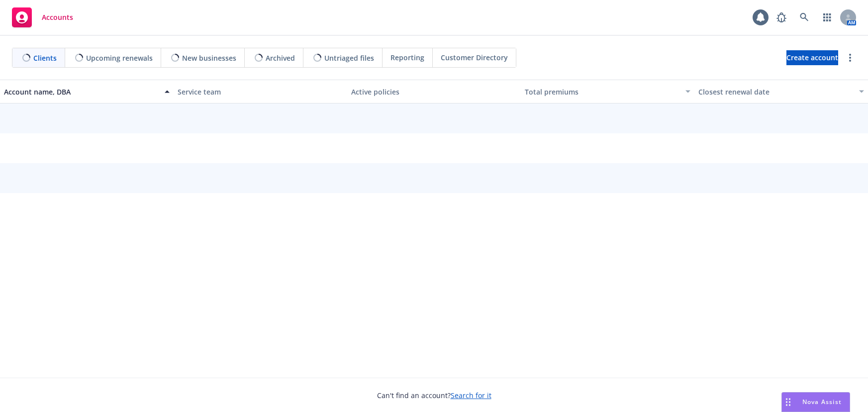 This screenshot has height=412, width=868. What do you see at coordinates (434, 92) in the screenshot?
I see `button: Active policies` at bounding box center [434, 92].